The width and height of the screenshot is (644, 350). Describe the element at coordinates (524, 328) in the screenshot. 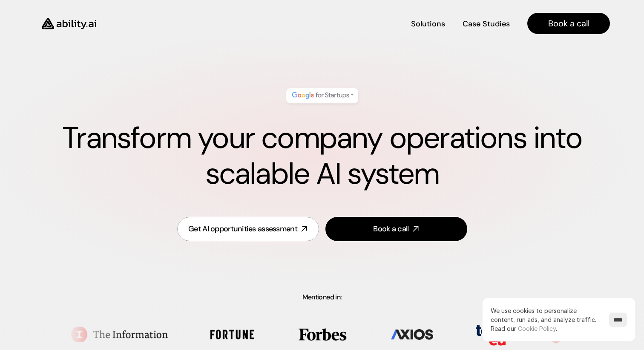

I see `span: Read our .` at that location.